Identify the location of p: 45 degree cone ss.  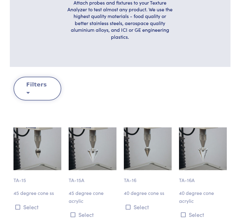
(37, 193).